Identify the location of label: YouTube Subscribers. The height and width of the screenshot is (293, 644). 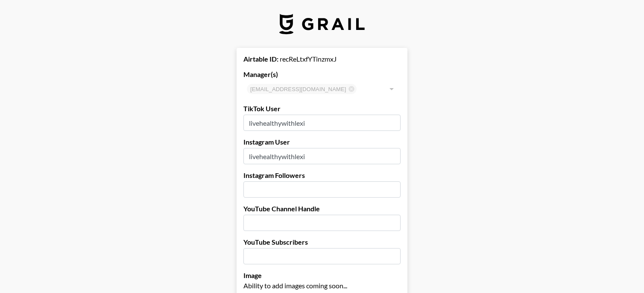
(322, 242).